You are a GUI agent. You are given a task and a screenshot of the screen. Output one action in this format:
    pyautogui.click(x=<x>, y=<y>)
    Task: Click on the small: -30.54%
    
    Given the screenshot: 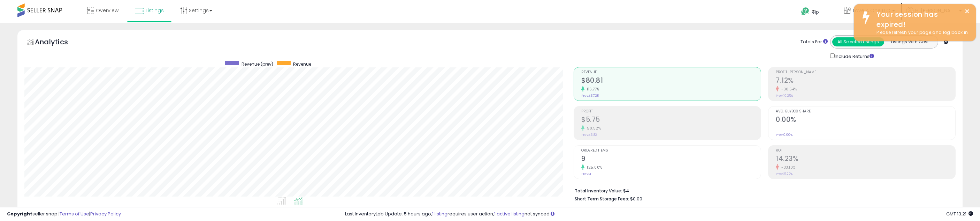 What is the action you would take?
    pyautogui.click(x=788, y=89)
    